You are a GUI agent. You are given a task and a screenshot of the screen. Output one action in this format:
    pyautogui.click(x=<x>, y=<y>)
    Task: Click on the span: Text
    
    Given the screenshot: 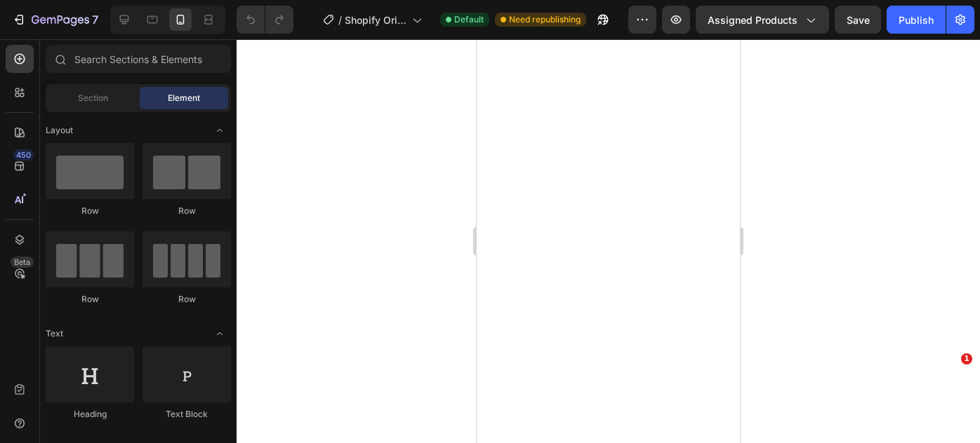 What is the action you would take?
    pyautogui.click(x=54, y=334)
    